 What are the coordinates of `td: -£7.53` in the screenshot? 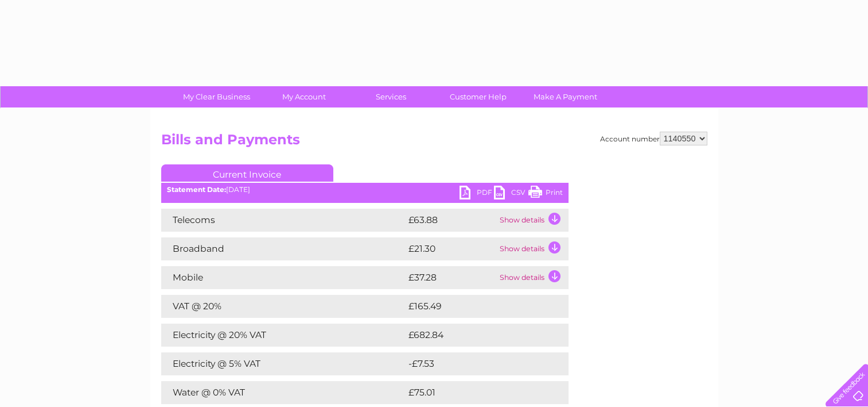 It's located at (475, 364).